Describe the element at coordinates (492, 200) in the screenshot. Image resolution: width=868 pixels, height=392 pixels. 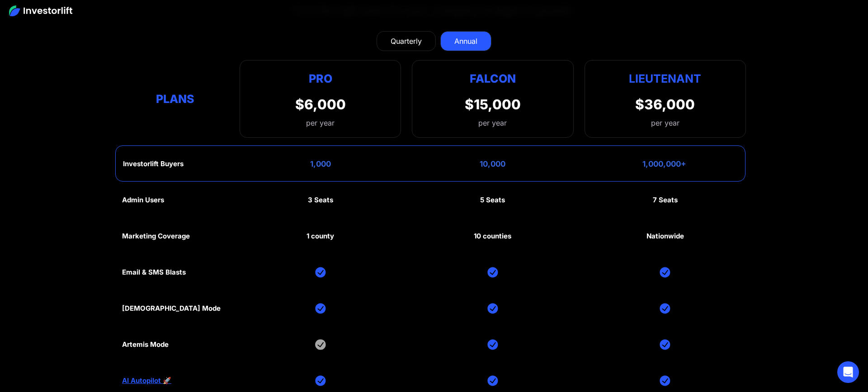
I see `div: 5 Seats` at that location.